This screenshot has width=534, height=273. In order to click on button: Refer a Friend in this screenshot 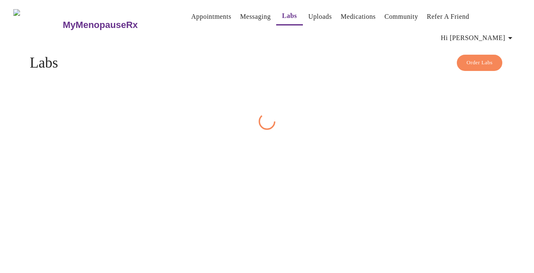, I will do `click(448, 17)`.